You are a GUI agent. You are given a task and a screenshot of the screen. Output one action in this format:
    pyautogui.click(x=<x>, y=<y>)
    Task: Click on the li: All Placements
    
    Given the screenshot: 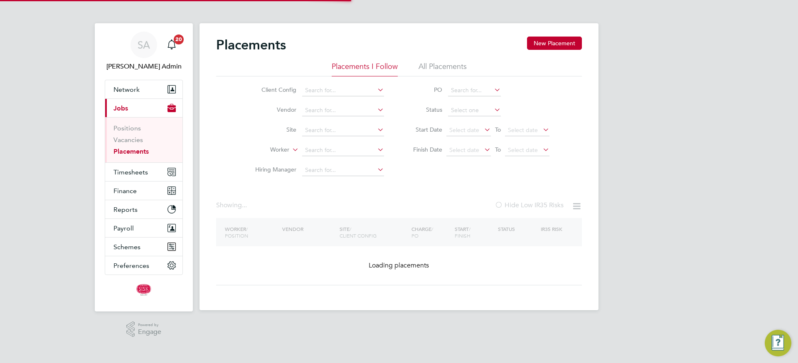 What is the action you would take?
    pyautogui.click(x=442, y=69)
    